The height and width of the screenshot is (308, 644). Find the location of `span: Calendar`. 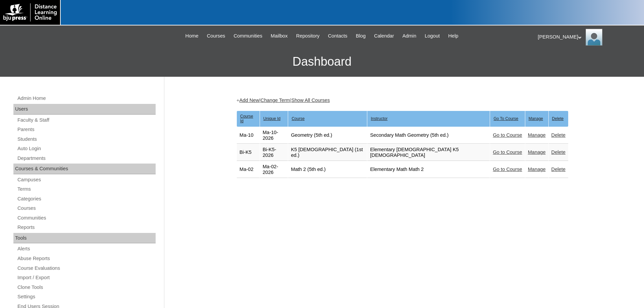

span: Calendar is located at coordinates (384, 36).